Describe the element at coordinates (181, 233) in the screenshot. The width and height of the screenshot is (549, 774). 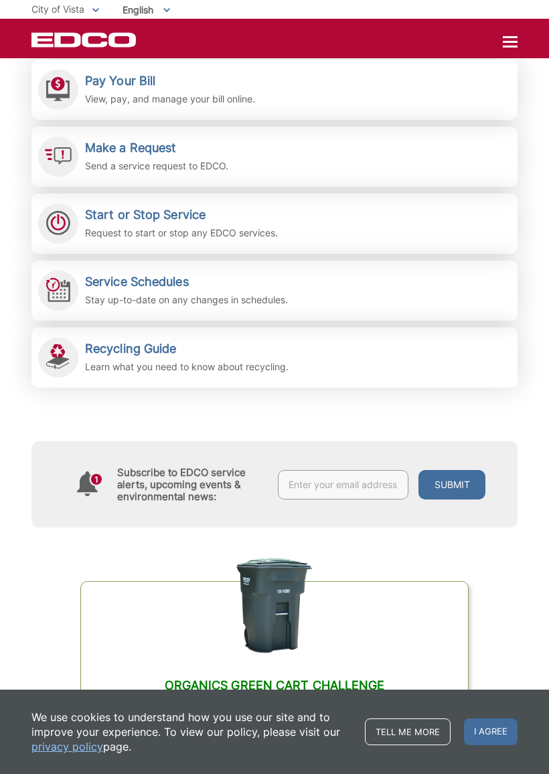
I see `p: Request to start or stop any EDCO services.` at that location.